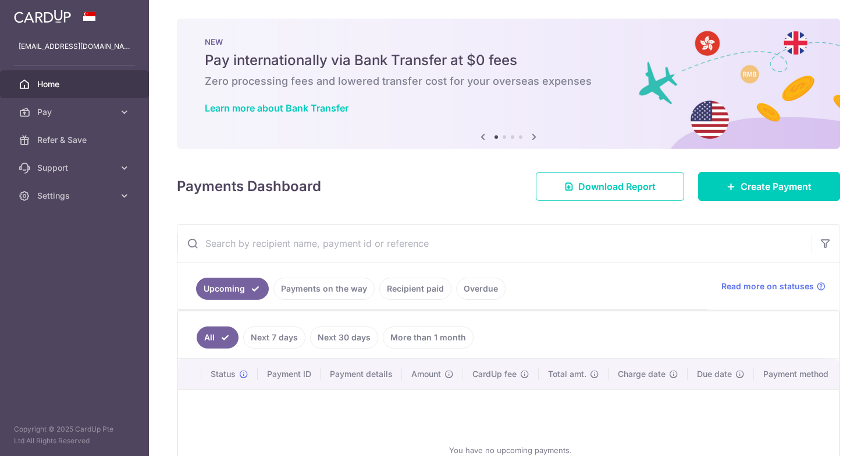  I want to click on span: Download Report, so click(617, 186).